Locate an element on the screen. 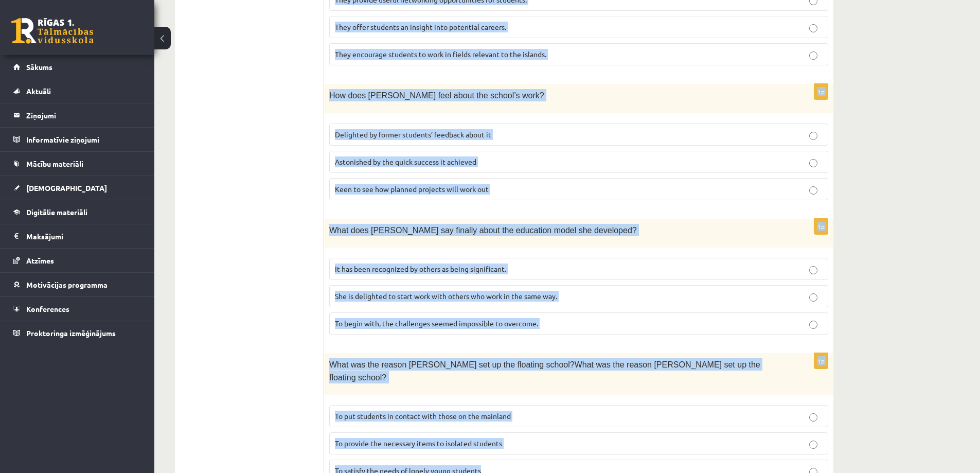 The width and height of the screenshot is (980, 473). a: Mācību materiāli is located at coordinates (77, 163).